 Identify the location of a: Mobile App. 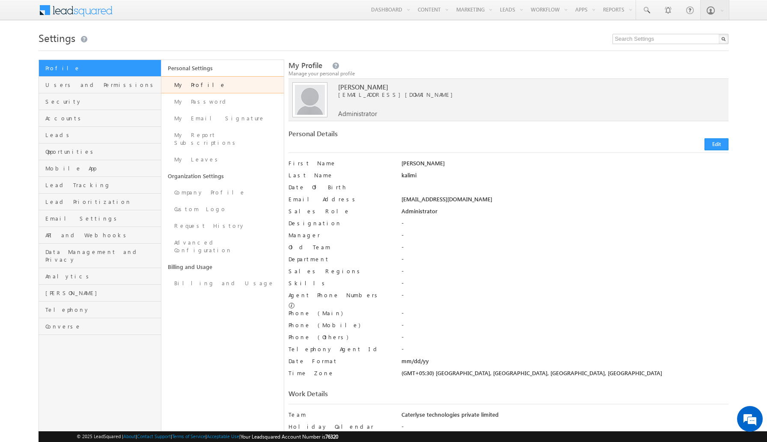
(100, 168).